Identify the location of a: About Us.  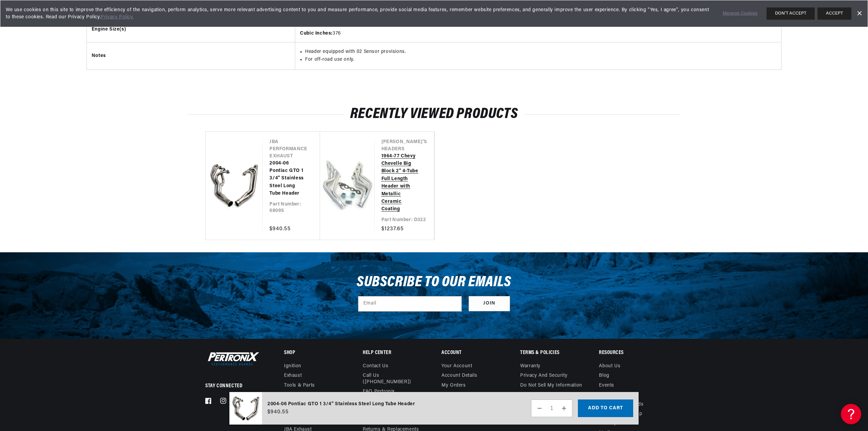
(609, 367).